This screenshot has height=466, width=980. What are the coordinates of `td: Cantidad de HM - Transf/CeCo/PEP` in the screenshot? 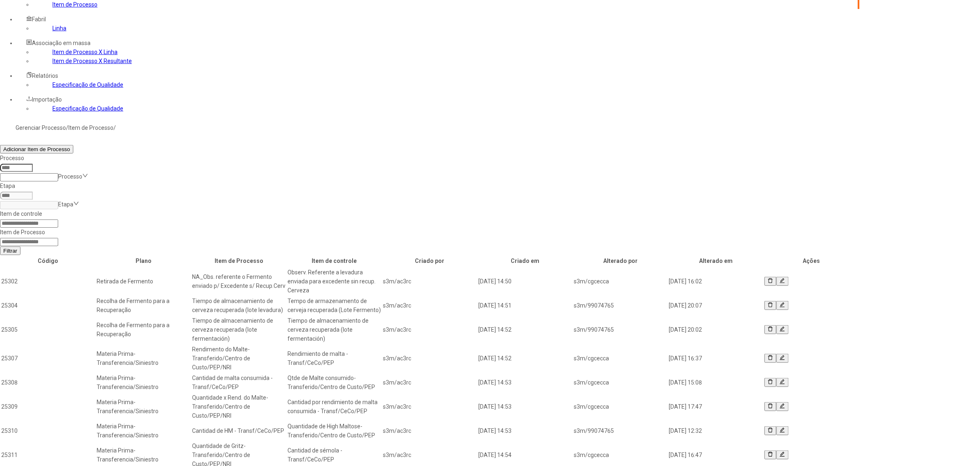 It's located at (239, 431).